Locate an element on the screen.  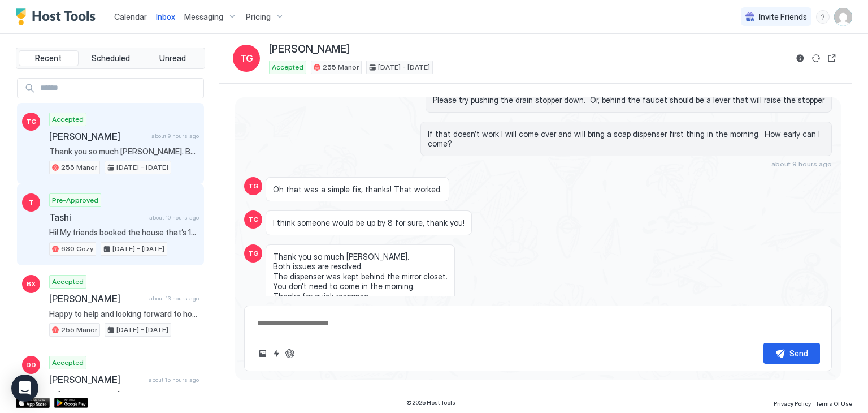
span: 630 Cozy is located at coordinates (77, 249).